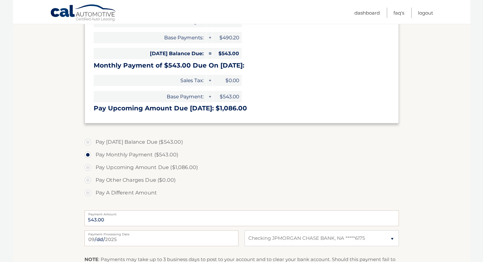  What do you see at coordinates (242, 213) in the screenshot?
I see `label: Payment Amount` at bounding box center [242, 213].